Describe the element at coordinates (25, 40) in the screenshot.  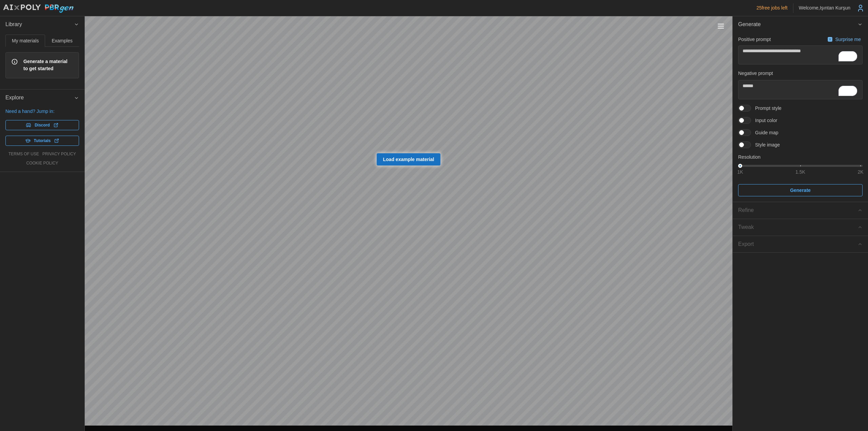
I see `span: My materials` at that location.